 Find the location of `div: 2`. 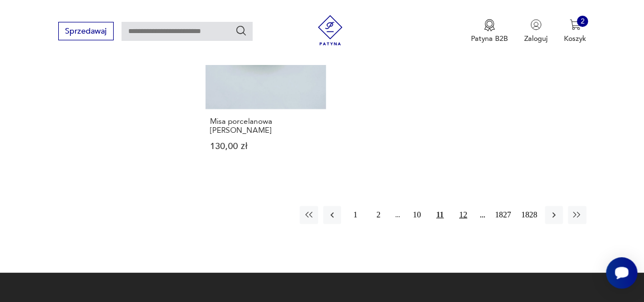

div: 2 is located at coordinates (582, 21).